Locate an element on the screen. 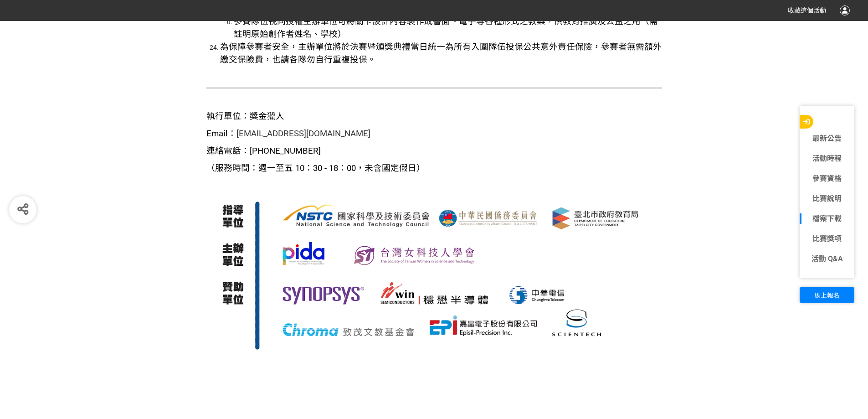 Image resolution: width=868 pixels, height=419 pixels. span: 為保障參賽者安全，主辦單位將於決賽暨頒獎典禮當日統一為所有入圍隊伍投保公共意外責任保險，參賽者無需額外繳交保險費，也請各隊勿自行重複投保。 is located at coordinates (441, 53).